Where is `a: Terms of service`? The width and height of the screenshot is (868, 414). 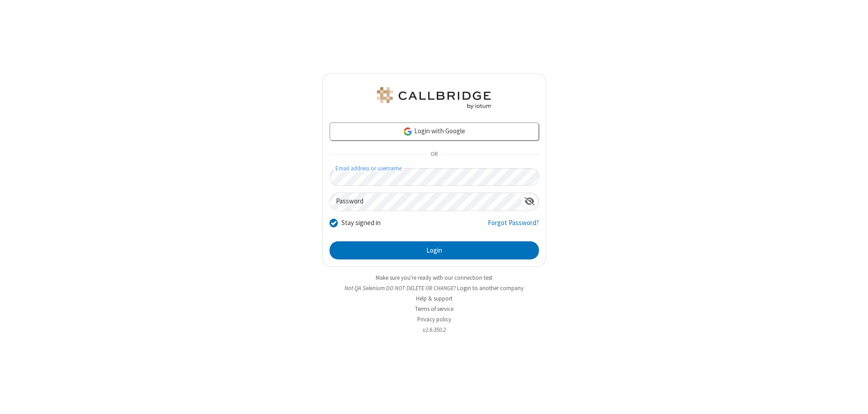
a: Terms of service is located at coordinates (434, 309).